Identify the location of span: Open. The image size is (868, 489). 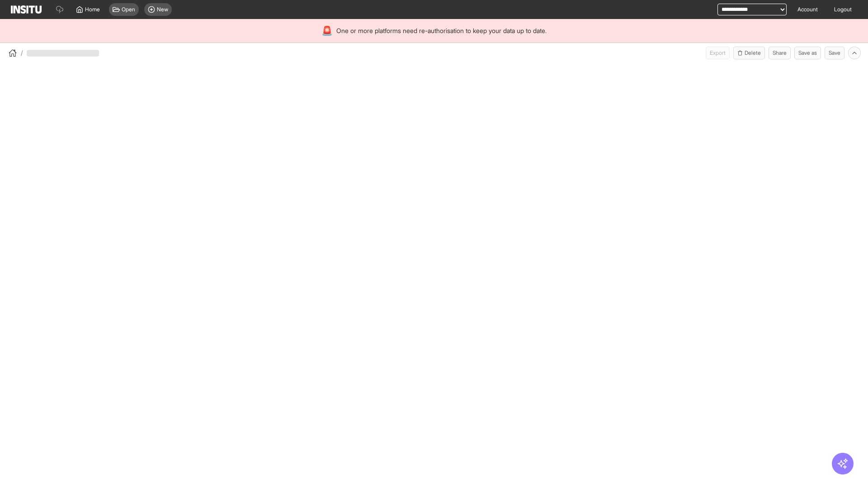
(128, 10).